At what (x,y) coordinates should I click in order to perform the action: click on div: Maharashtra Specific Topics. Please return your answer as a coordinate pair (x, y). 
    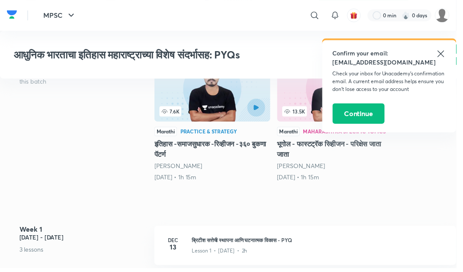
    Looking at the image, I should click on (349, 133).